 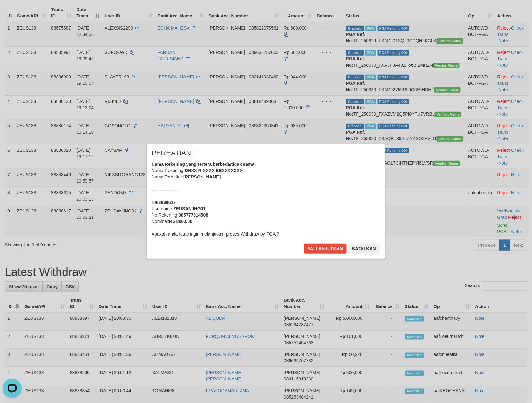 I want to click on b: DNXX RIXXXX SEXXXXXXX, so click(x=214, y=170).